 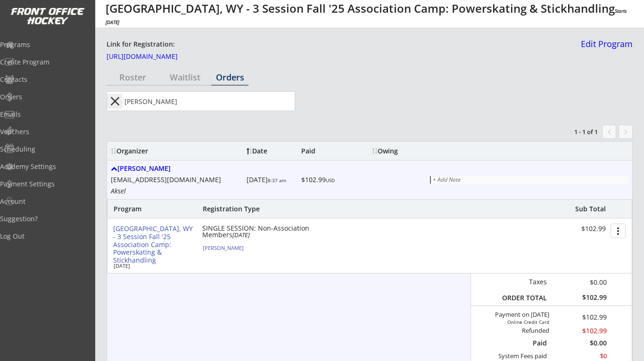 What do you see at coordinates (522, 332) in the screenshot?
I see `div: Refunded` at bounding box center [522, 332].